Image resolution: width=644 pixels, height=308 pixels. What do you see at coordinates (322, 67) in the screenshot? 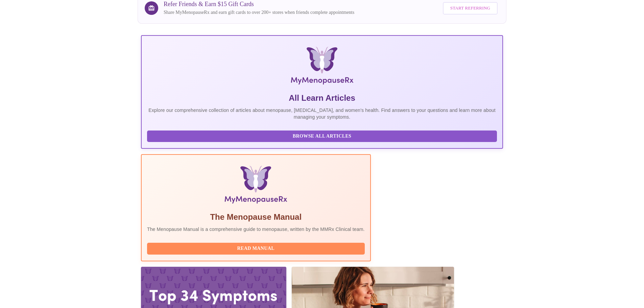
I see `img: MyMenopauseRx Logo` at bounding box center [322, 67].